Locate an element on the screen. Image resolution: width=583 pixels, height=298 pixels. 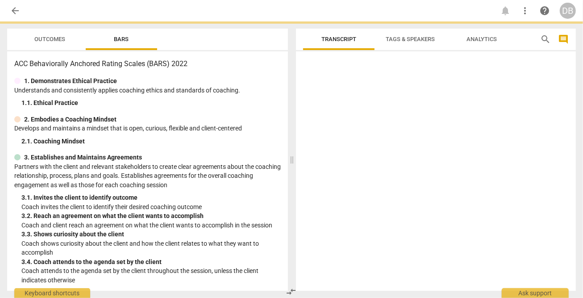
span: Bars is located at coordinates (121, 39).